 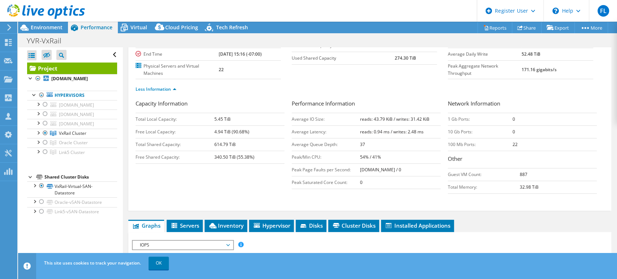 What do you see at coordinates (73, 133) in the screenshot?
I see `span: VxRail Cluster` at bounding box center [73, 133].